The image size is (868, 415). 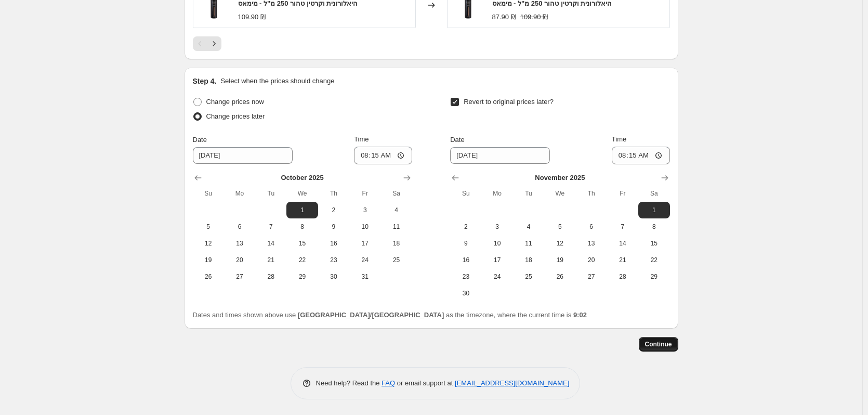 What do you see at coordinates (239, 227) in the screenshot?
I see `button: Monday October 6 2025` at bounding box center [239, 227].